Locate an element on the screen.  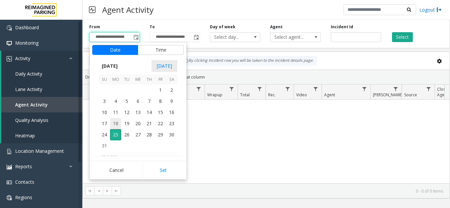
span: 14 is located at coordinates (149, 113).